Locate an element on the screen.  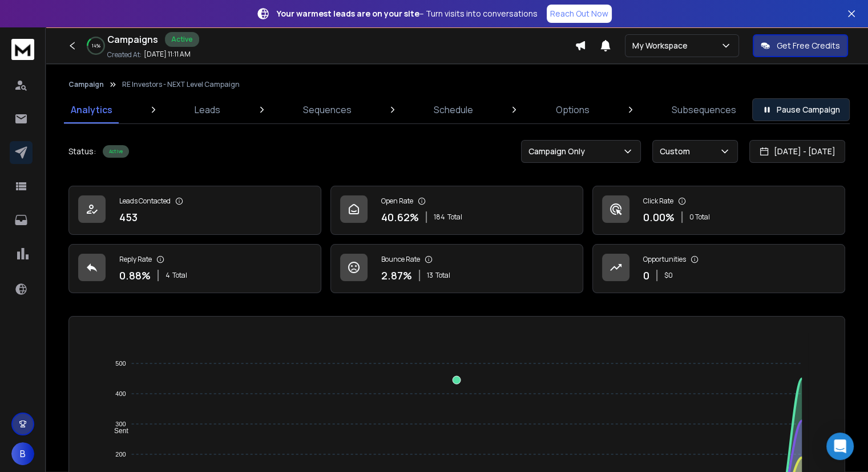
p: Reply Rate is located at coordinates (135, 259).